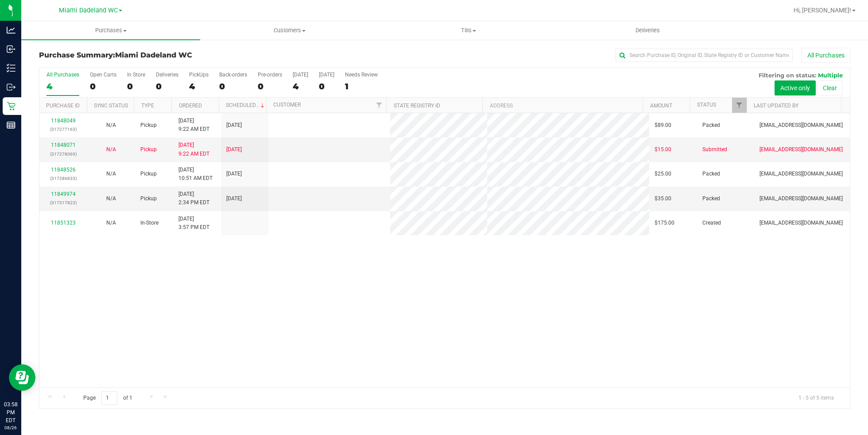 This screenshot has height=435, width=868. I want to click on a: 11848526, so click(63, 170).